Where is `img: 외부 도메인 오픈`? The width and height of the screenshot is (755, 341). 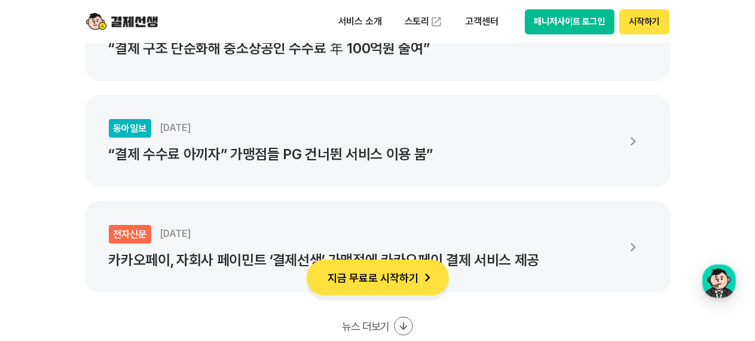
img: 외부 도메인 오픈 is located at coordinates (436, 22).